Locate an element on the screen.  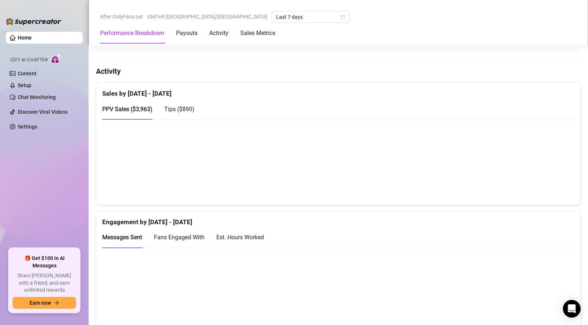
span: Earn now is located at coordinates (40, 303).